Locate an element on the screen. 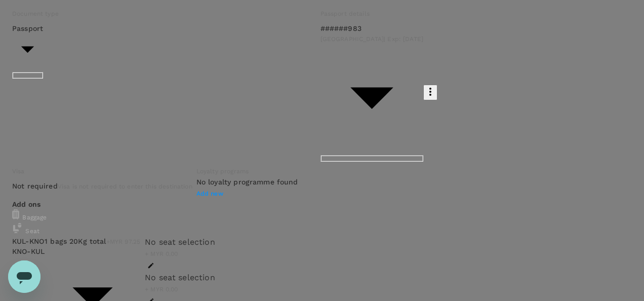 The height and width of the screenshot is (301, 644). span: Document type is located at coordinates (35, 13).